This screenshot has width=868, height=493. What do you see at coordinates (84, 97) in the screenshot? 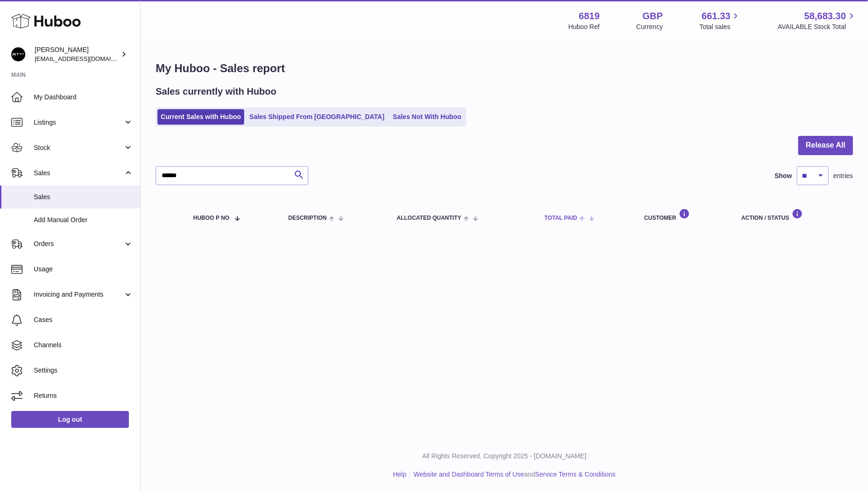
I see `span: My Dashboard` at bounding box center [84, 97].